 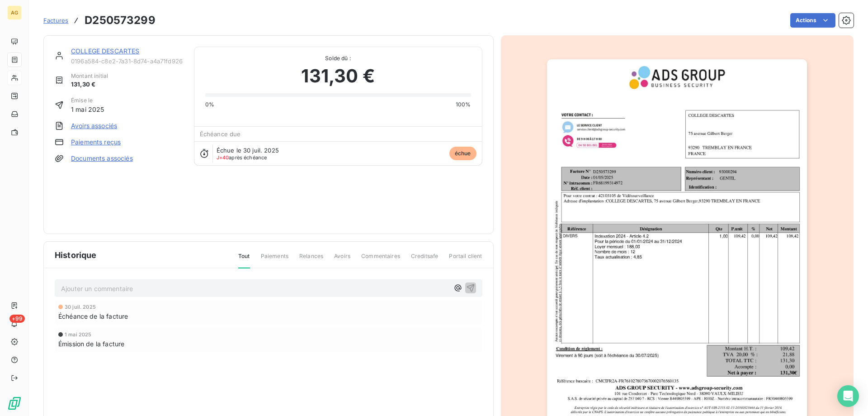 I want to click on span: Solde dû :, so click(x=338, y=58).